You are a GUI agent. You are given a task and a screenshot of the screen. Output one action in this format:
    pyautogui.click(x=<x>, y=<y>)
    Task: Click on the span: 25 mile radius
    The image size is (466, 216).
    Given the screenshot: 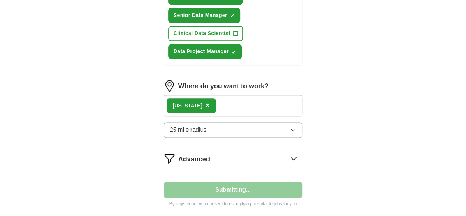 What is the action you would take?
    pyautogui.click(x=188, y=130)
    